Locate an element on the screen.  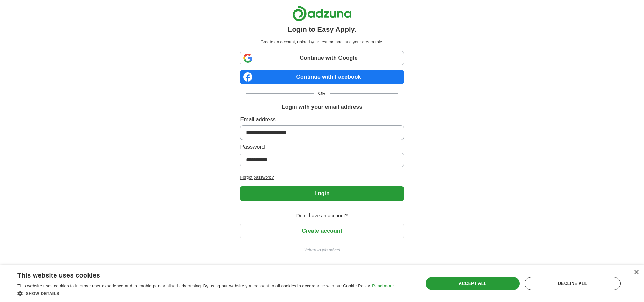
a: Continue with Google is located at coordinates (322, 58).